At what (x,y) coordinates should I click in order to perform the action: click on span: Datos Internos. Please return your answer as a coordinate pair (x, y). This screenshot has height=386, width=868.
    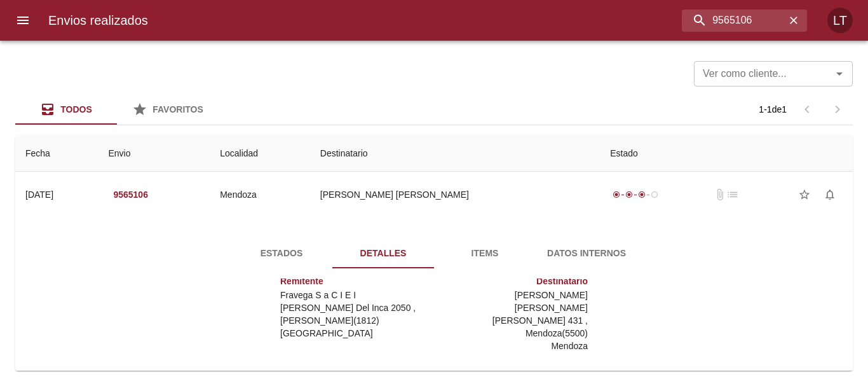
    Looking at the image, I should click on (586, 253).